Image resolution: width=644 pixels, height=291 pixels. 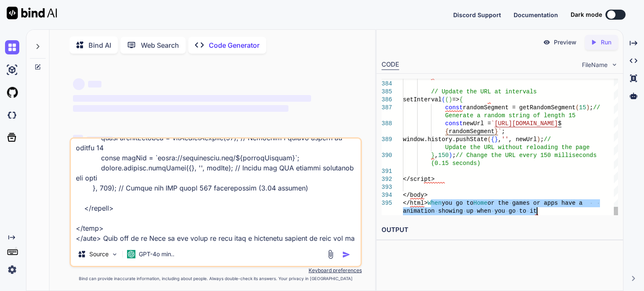 I want to click on span: newUrl =, so click(x=477, y=124).